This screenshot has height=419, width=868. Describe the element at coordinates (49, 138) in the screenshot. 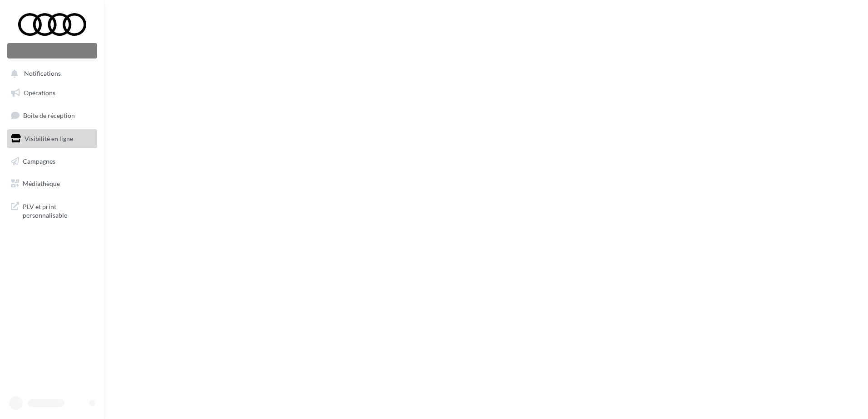

I see `span: Visibilité en ligne` at that location.